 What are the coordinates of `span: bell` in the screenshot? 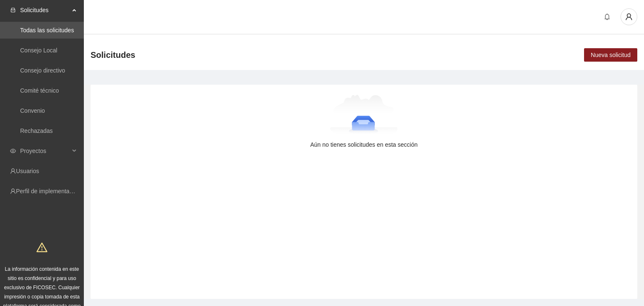 It's located at (607, 17).